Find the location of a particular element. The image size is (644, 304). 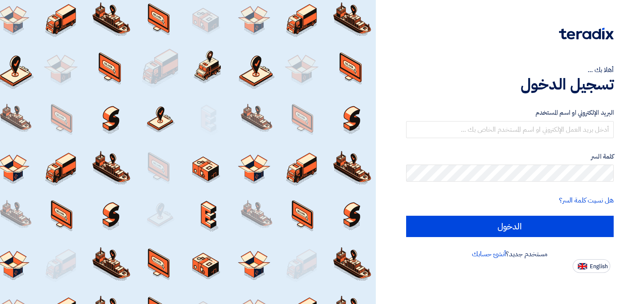

input: الدخول is located at coordinates (510, 226).